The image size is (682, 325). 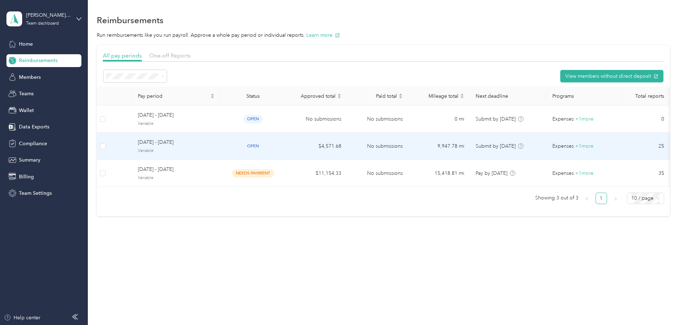 I want to click on span: Approved total, so click(x=313, y=96).